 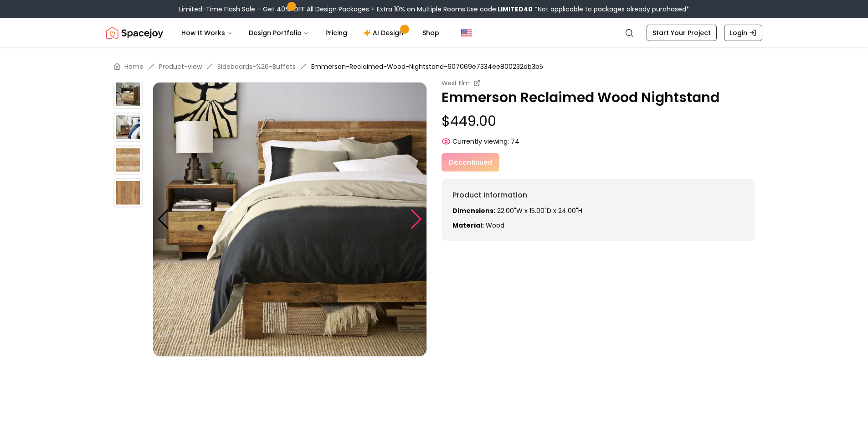 I want to click on img: United States, so click(x=466, y=32).